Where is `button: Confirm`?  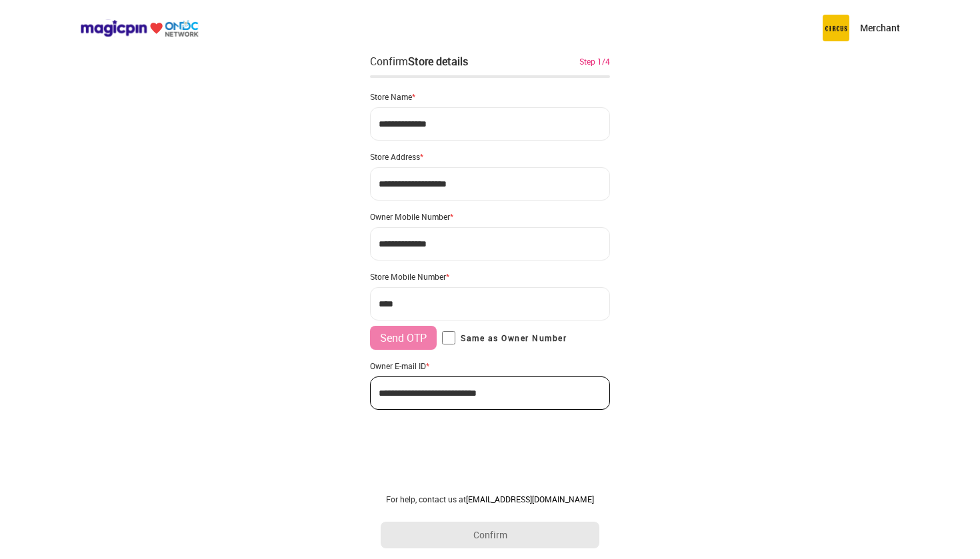
button: Confirm is located at coordinates (490, 535).